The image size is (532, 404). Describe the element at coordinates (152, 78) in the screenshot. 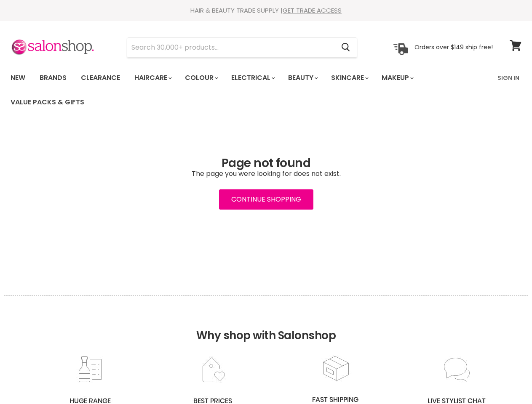

I see `a: Haircare` at that location.